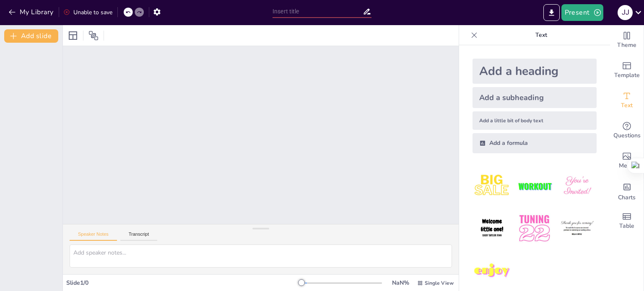  I want to click on button: Export to PowerPoint, so click(551, 13).